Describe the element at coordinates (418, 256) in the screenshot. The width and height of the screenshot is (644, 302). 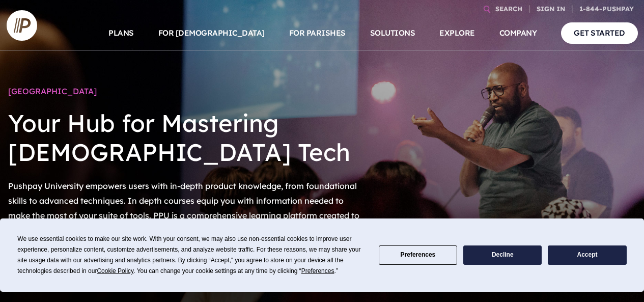
I see `button: Preferences` at that location.